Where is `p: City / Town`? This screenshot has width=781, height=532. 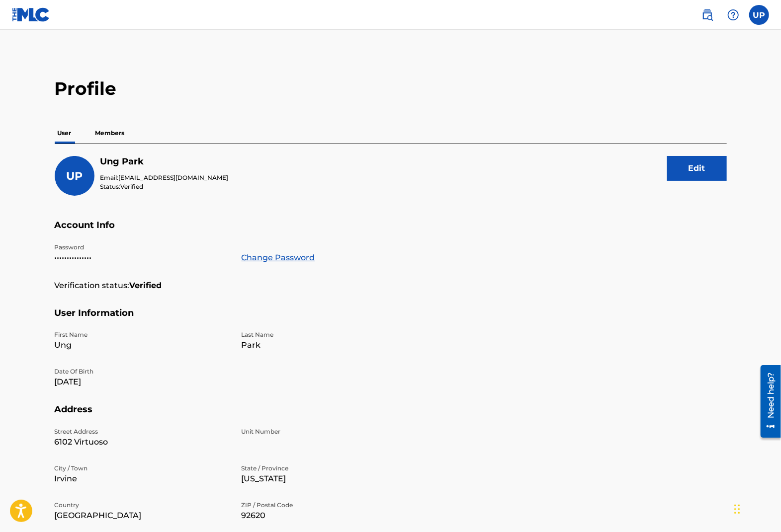
p: City / Town is located at coordinates (142, 469).